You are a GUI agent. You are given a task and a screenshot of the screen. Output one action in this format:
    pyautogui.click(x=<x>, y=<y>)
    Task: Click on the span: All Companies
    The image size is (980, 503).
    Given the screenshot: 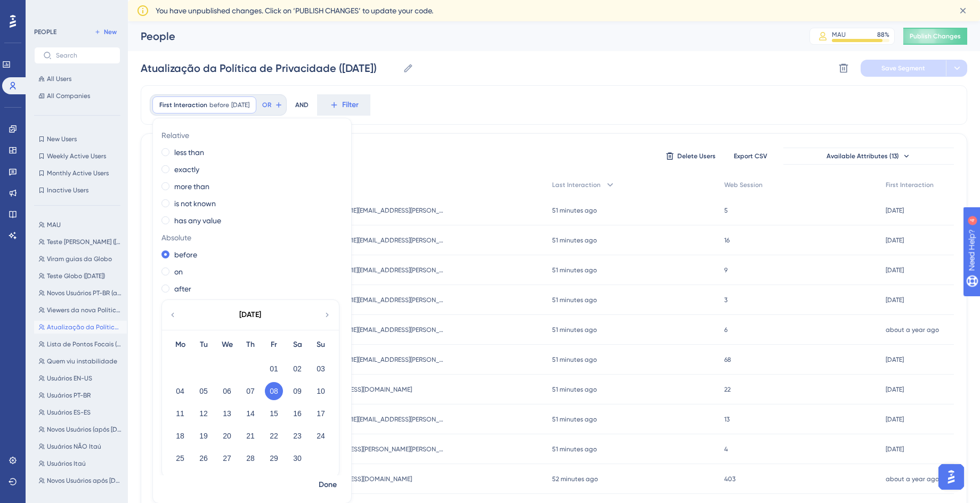 What is the action you would take?
    pyautogui.click(x=68, y=96)
    